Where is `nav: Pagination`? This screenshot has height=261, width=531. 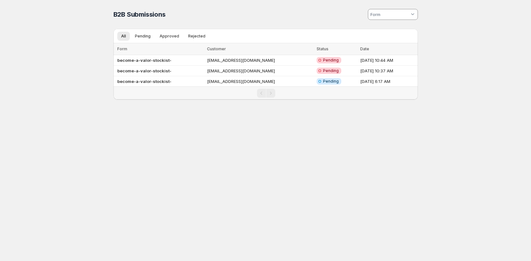 nav: Pagination is located at coordinates (266, 93).